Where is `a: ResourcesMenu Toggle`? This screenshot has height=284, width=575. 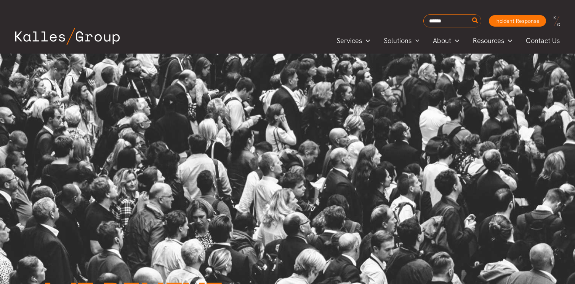
a: ResourcesMenu Toggle is located at coordinates (492, 41).